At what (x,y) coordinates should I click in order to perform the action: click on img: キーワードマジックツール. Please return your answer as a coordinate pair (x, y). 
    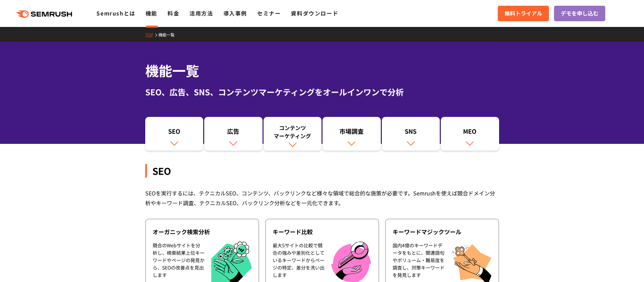
    Looking at the image, I should click on (471, 262).